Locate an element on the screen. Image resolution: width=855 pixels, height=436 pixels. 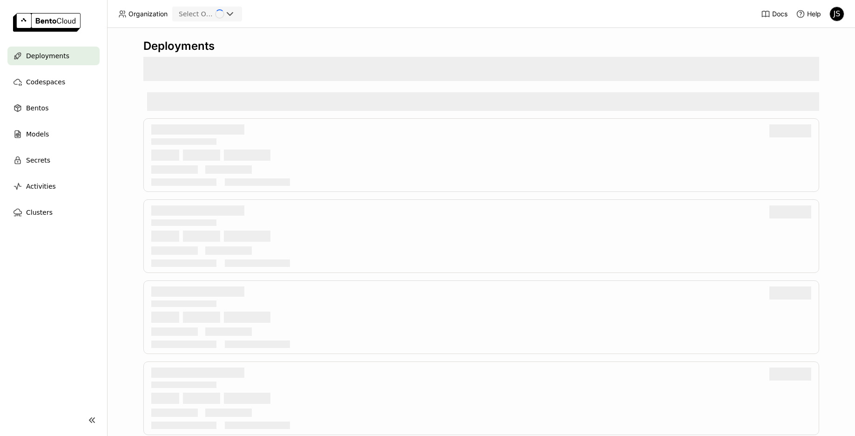
div: jasvir singh is located at coordinates (837, 14).